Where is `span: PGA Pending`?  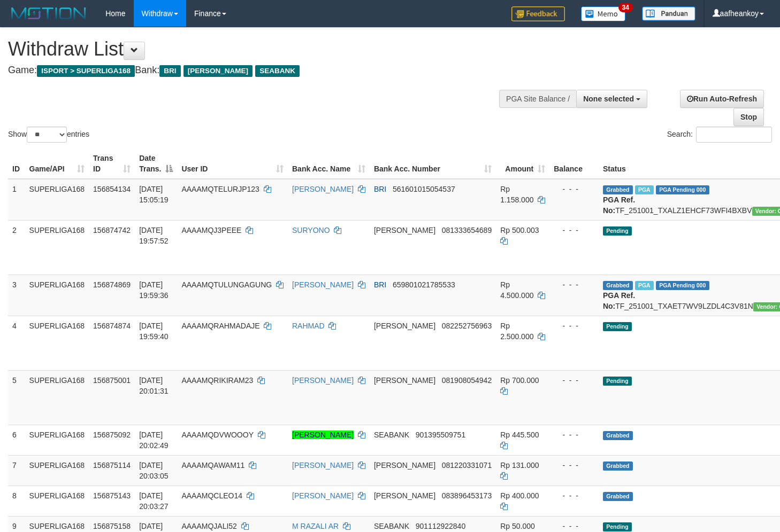 span: PGA Pending is located at coordinates (682, 190).